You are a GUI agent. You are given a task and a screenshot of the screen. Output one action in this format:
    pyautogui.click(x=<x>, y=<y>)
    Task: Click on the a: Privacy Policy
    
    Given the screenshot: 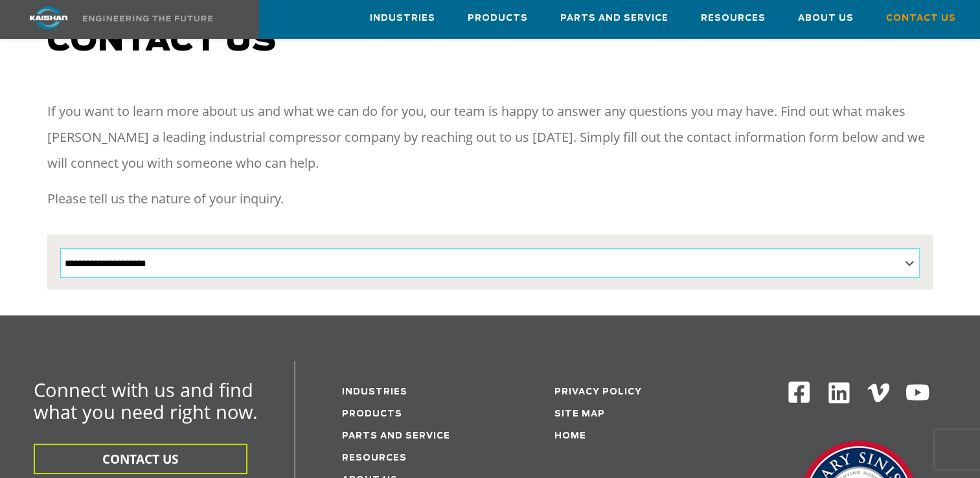 What is the action you would take?
    pyautogui.click(x=598, y=392)
    